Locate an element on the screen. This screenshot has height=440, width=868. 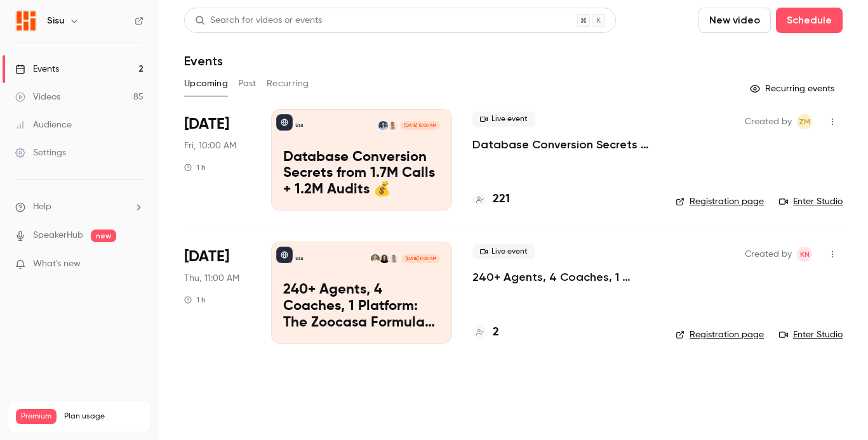
div: Sep 19 Fri, 10:00 AM (America/Denver) is located at coordinates (217, 160).